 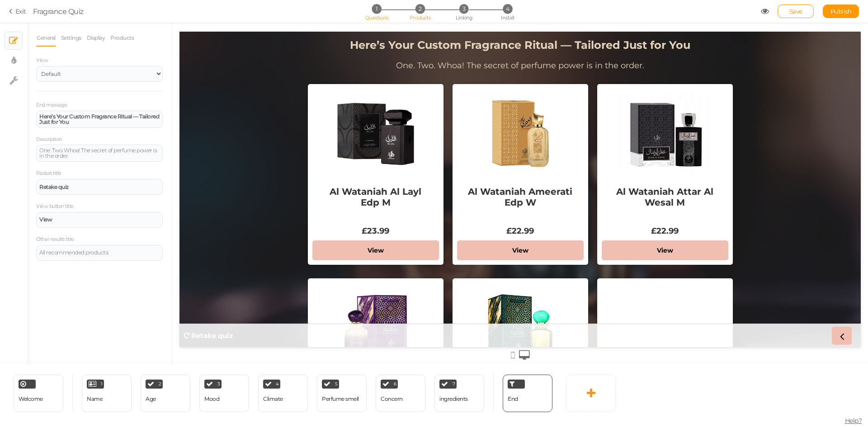 What do you see at coordinates (336, 384) in the screenshot?
I see `span: 5` at bounding box center [336, 384].